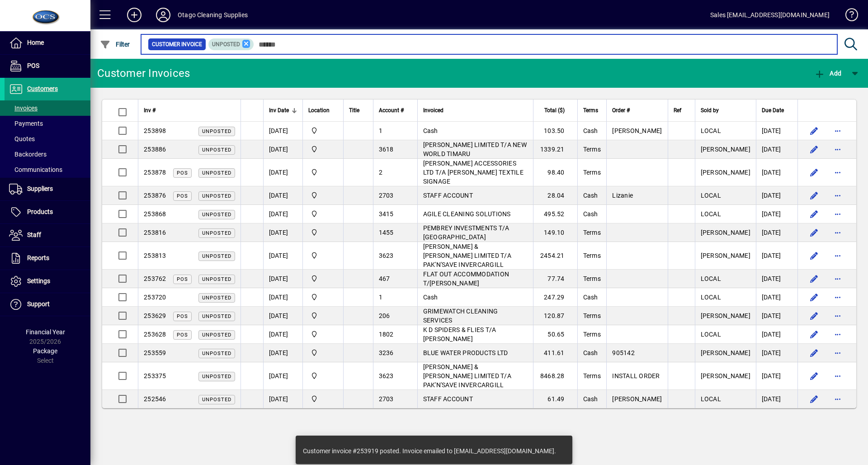 Image resolution: width=868 pixels, height=465 pixels. Describe the element at coordinates (39, 212) in the screenshot. I see `span: Products` at that location.